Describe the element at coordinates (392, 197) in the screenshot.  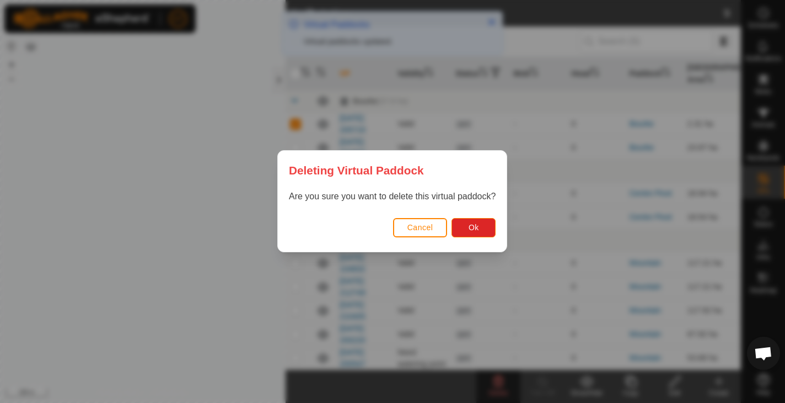
I see `p: Are you sure you want to delete this virtual paddock?` at that location.